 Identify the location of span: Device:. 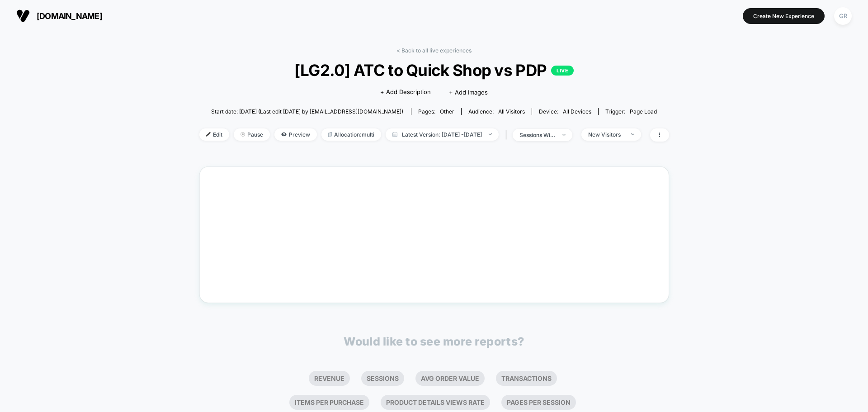
(565, 111).